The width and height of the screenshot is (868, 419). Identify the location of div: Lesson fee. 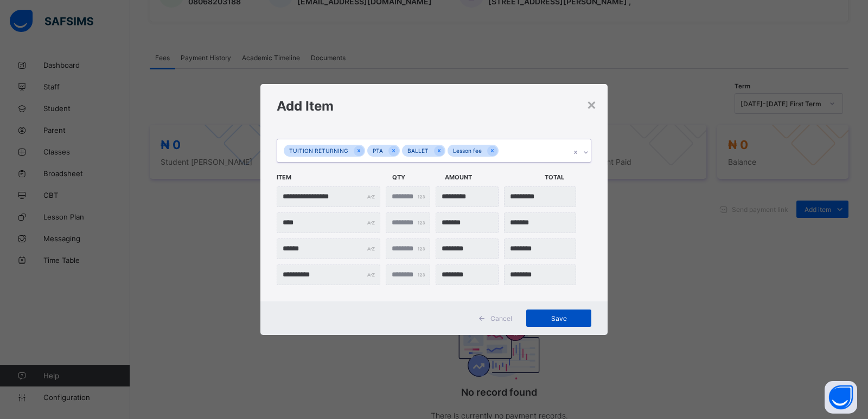
(467, 151).